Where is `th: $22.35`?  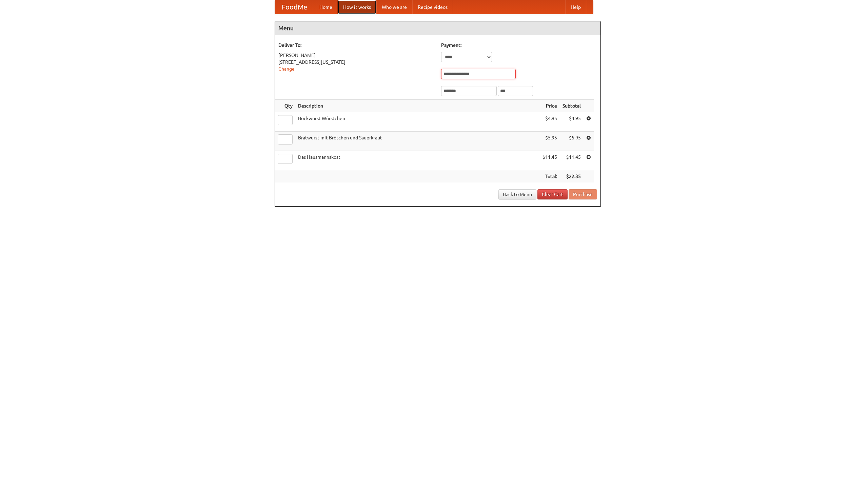
th: $22.35 is located at coordinates (571, 177).